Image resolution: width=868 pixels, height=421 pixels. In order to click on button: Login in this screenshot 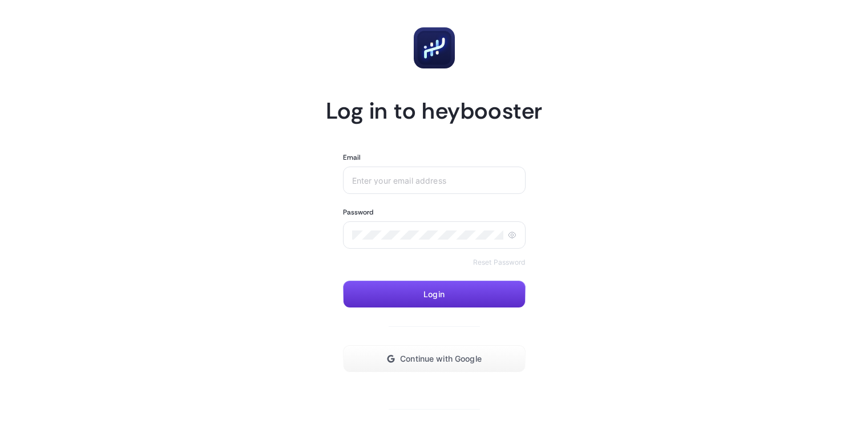, I will do `click(435, 295)`.